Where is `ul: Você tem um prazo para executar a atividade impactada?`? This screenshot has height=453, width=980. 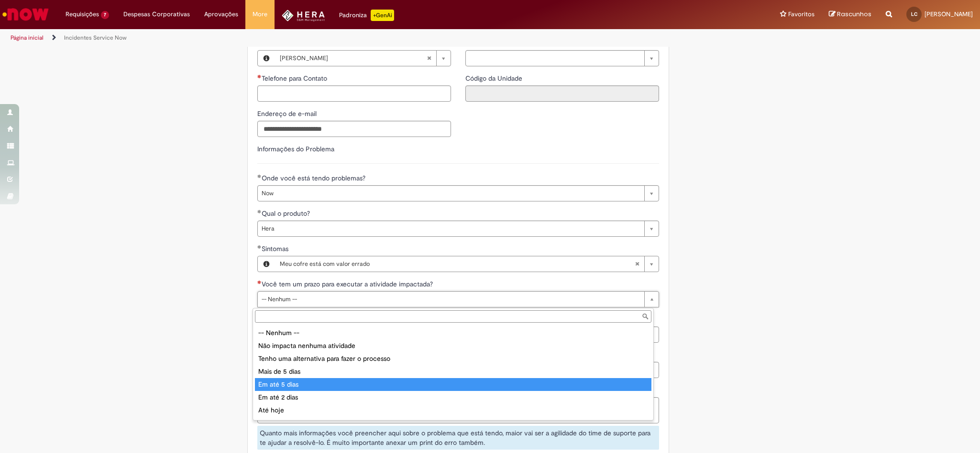
ul: Você tem um prazo para executar a atividade impactada? is located at coordinates (452, 373).